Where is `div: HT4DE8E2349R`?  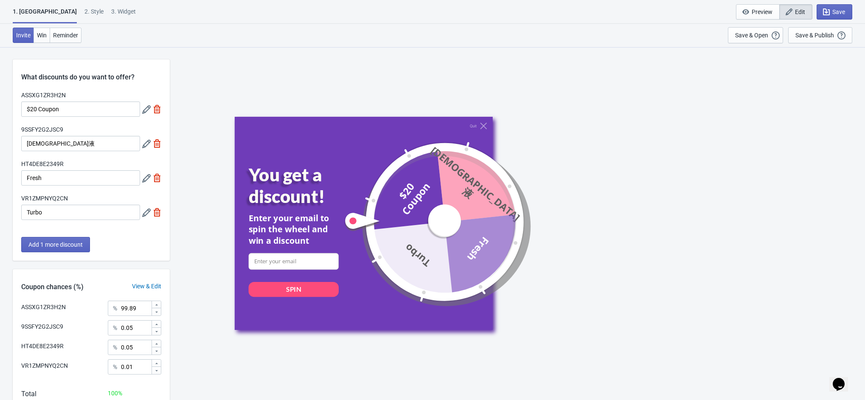
div: HT4DE8E2349R is located at coordinates (42, 346).